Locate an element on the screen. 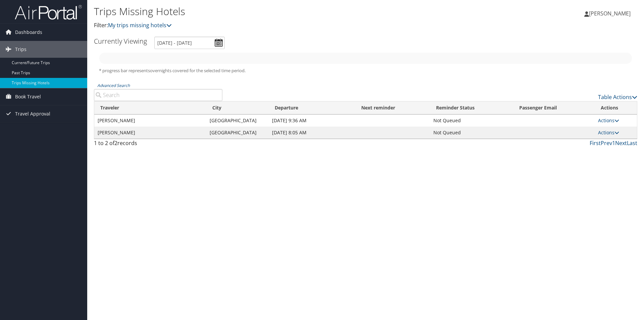 The height and width of the screenshot is (320, 644). a: My trips missing hotels is located at coordinates (140, 25).